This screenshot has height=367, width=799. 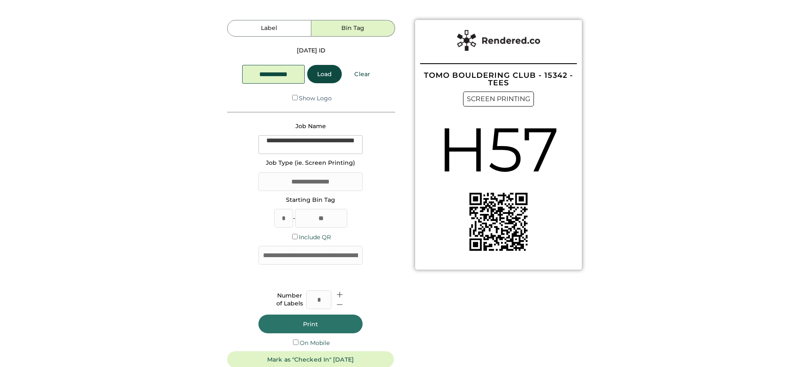 What do you see at coordinates (315, 98) in the screenshot?
I see `label: Show Logo` at bounding box center [315, 98].